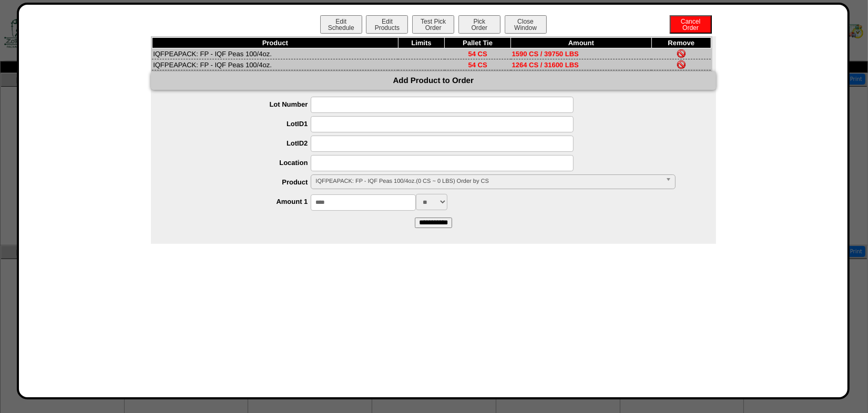 Image resolution: width=868 pixels, height=413 pixels. Describe the element at coordinates (242, 202) in the screenshot. I see `label: Amount 1` at that location.